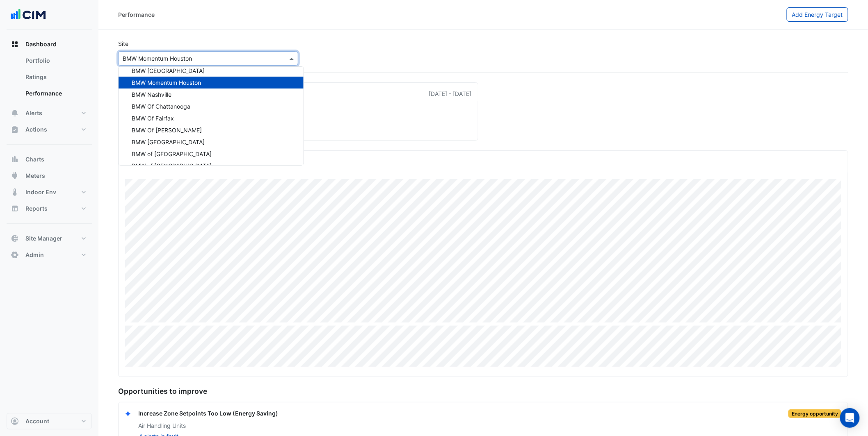 This screenshot has height=436, width=868. I want to click on span: Site Manager, so click(44, 239).